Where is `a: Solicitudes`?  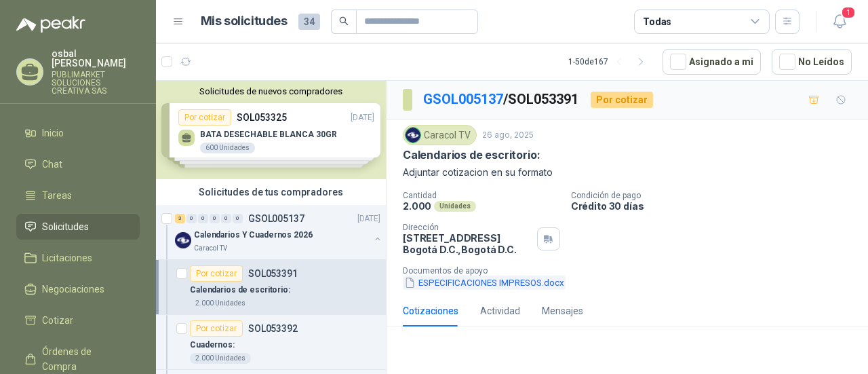 a: Solicitudes is located at coordinates (78, 226).